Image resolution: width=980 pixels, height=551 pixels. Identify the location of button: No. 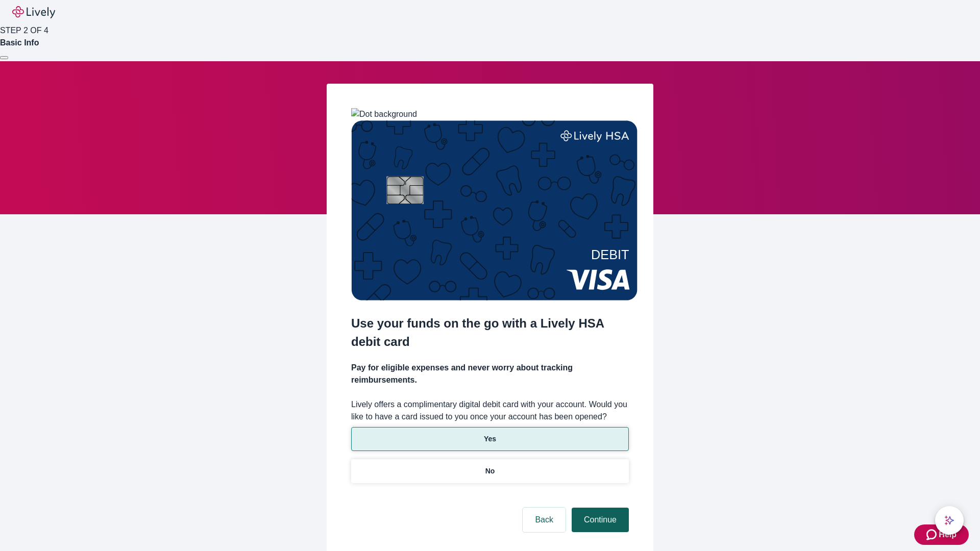
(490, 471).